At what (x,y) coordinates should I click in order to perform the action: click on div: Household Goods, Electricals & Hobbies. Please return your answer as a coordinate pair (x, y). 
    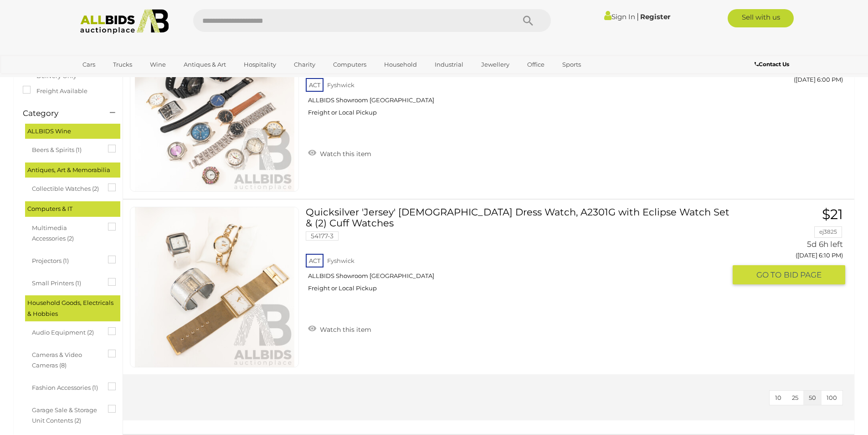
    Looking at the image, I should click on (72, 308).